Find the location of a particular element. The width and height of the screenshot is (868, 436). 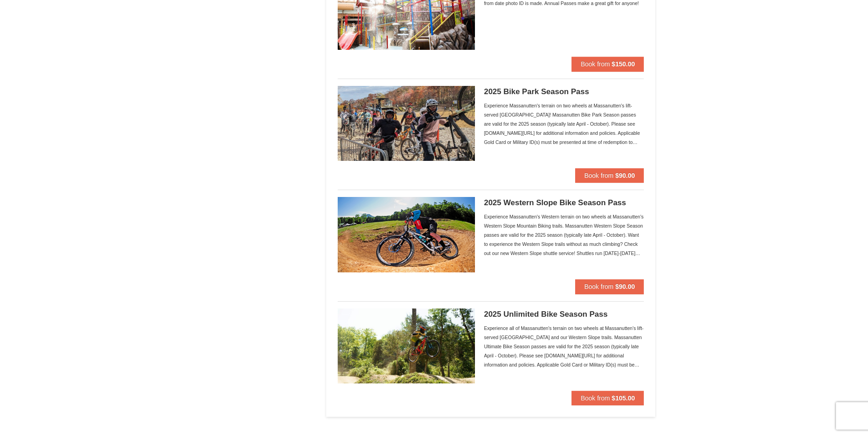

img: 6619937-192-d2455562.jpg is located at coordinates (406, 346).